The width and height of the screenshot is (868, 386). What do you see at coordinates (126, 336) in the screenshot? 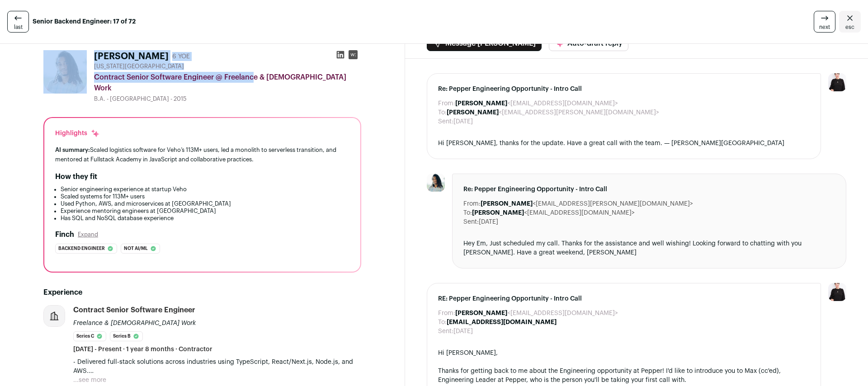
I see `li: Series B` at bounding box center [126, 336].